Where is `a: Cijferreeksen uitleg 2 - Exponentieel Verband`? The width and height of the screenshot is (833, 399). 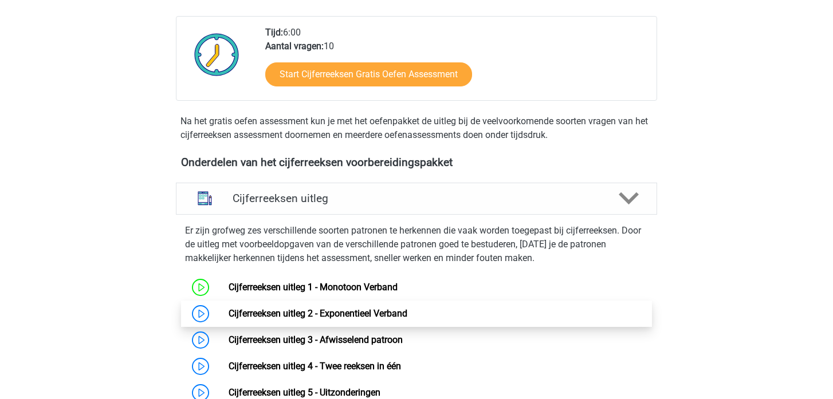
a: Cijferreeksen uitleg 2 - Exponentieel Verband is located at coordinates (318, 313).